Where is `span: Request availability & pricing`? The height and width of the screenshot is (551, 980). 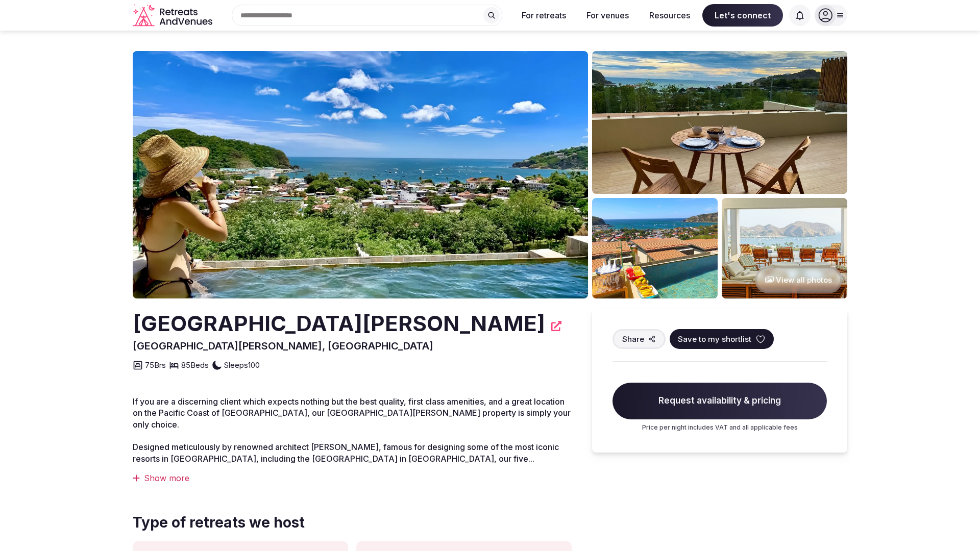
span: Request availability & pricing is located at coordinates (720, 401).